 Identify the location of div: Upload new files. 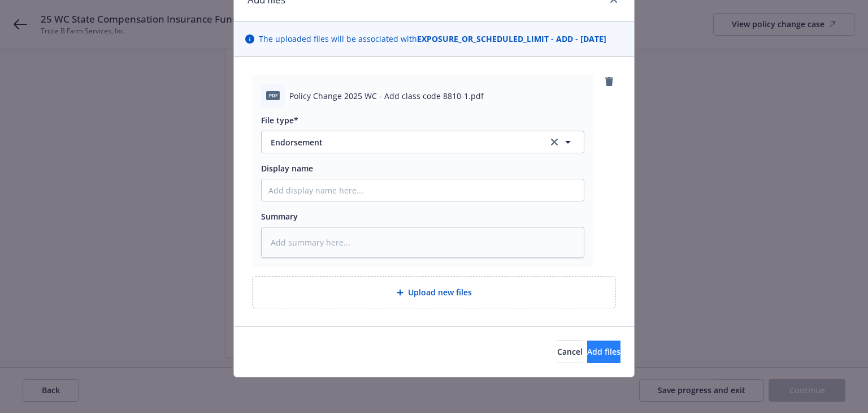
(434, 291).